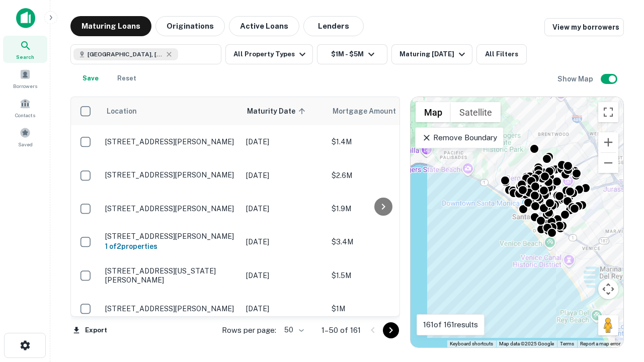 The image size is (644, 362). Describe the element at coordinates (293, 330) in the screenshot. I see `div: 50` at that location.